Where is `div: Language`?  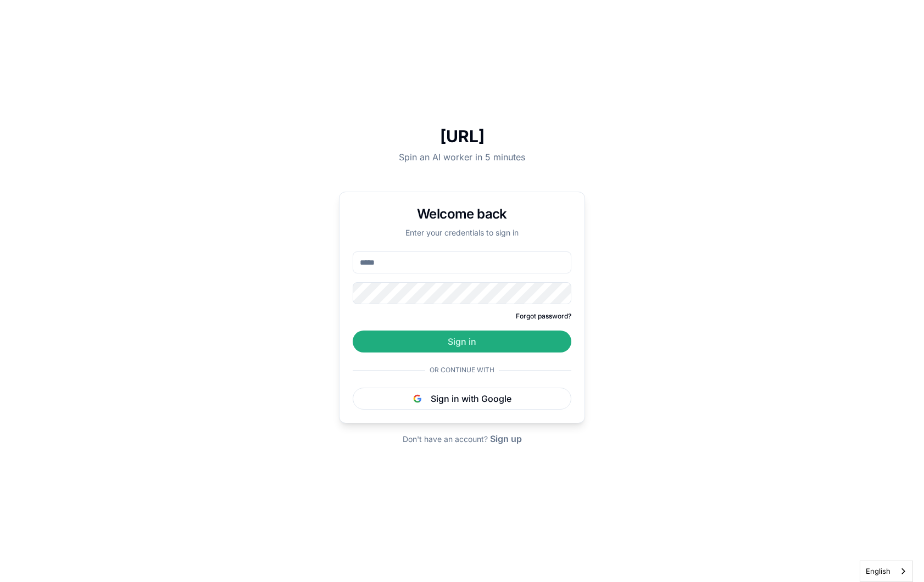
div: Language is located at coordinates (886, 571).